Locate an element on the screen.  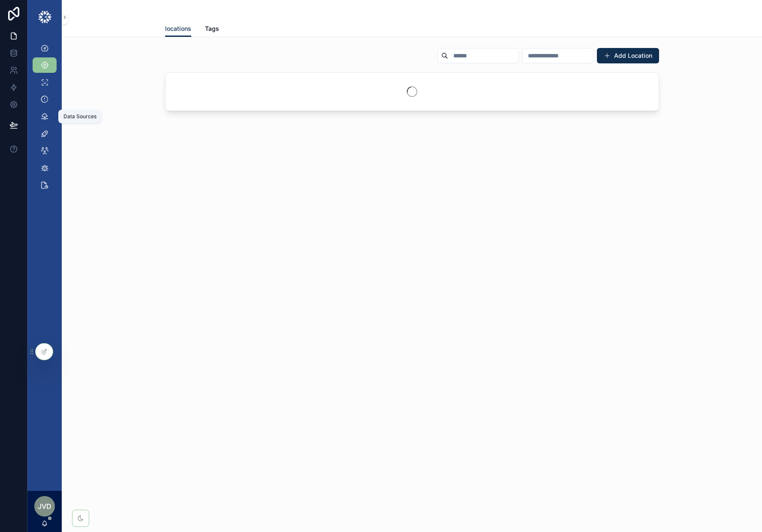
div: scrollable content is located at coordinates (45, 119).